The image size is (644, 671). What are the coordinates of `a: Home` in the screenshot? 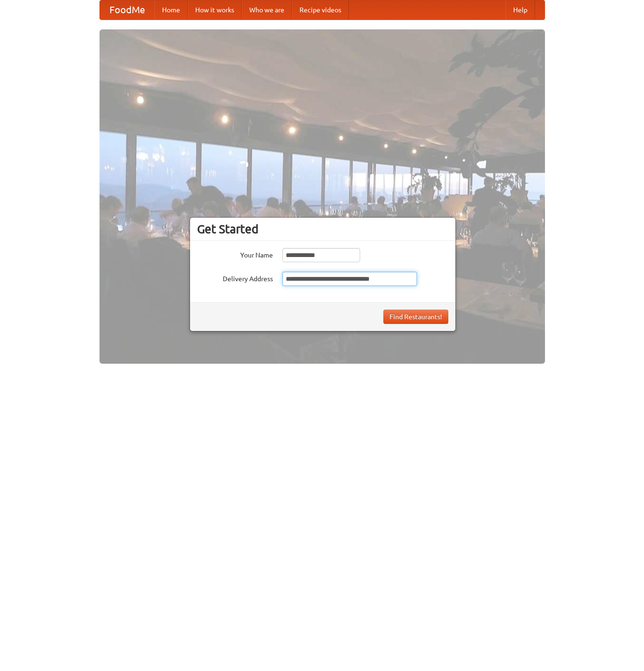 It's located at (171, 10).